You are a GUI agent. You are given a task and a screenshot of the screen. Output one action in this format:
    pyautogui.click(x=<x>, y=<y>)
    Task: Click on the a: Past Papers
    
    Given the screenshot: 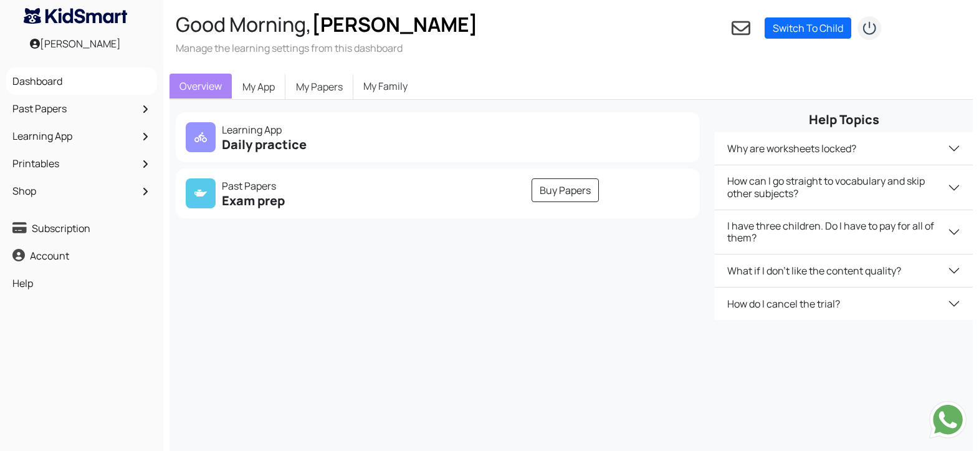 What is the action you would take?
    pyautogui.click(x=82, y=108)
    